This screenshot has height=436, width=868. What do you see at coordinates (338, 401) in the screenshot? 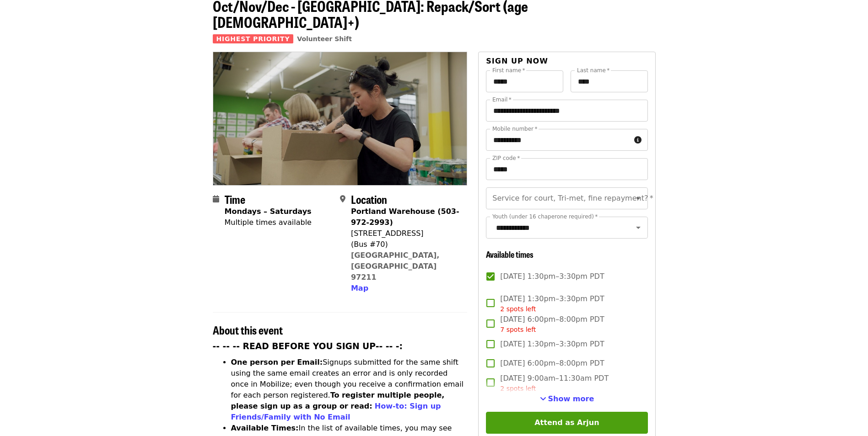
I see `strong: To register multiple people, please sign up as a group or read:` at bounding box center [338, 401].